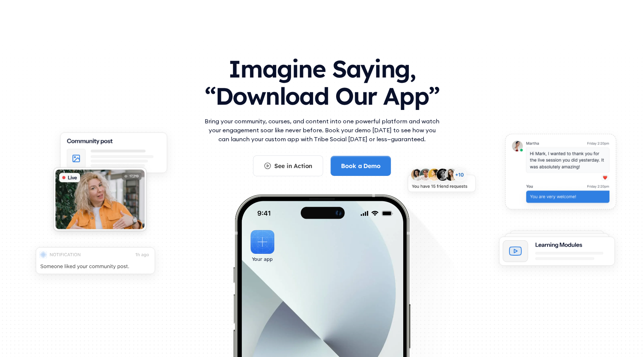 The image size is (644, 357). Describe the element at coordinates (293, 166) in the screenshot. I see `div: See in Action` at that location.